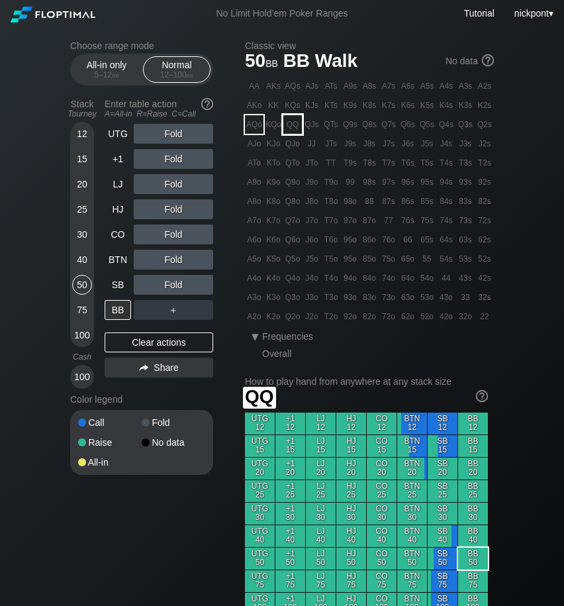 This screenshot has width=564, height=606. I want to click on div: SB 12, so click(443, 423).